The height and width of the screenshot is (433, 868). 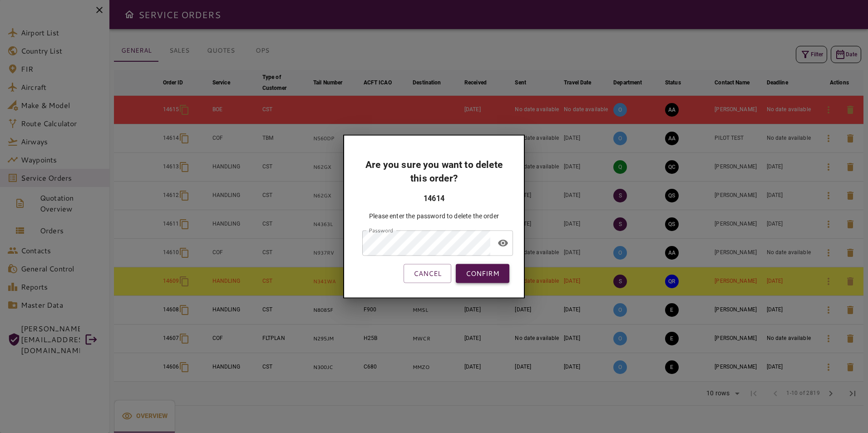 I want to click on button: toggle password visibility, so click(x=503, y=243).